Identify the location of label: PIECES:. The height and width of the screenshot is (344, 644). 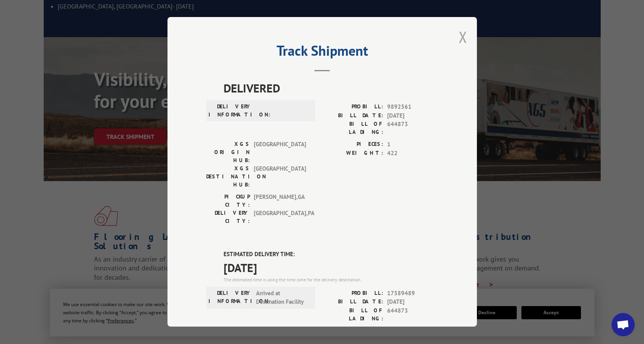
(353, 145).